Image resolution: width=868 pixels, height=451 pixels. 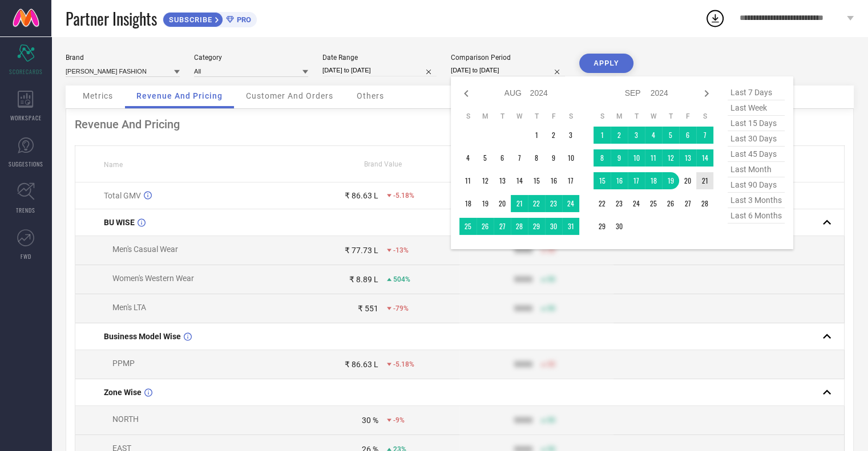 I want to click on th: Thursday, so click(x=671, y=116).